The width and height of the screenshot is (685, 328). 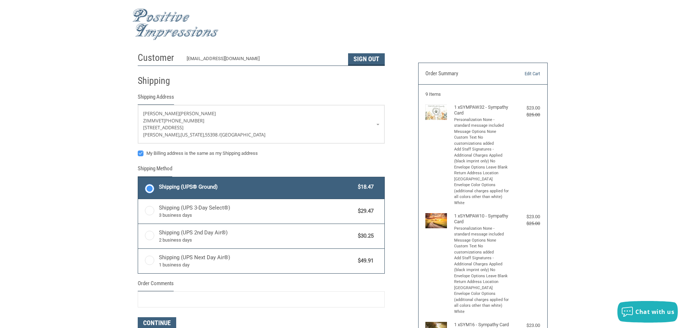 I want to click on span: Zimmvet, so click(x=153, y=121).